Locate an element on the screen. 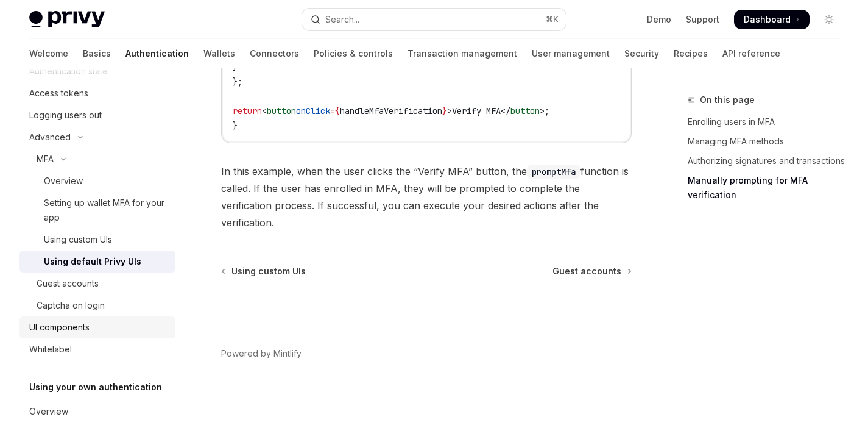 Image resolution: width=868 pixels, height=428 pixels. a: Setting up wallet MFA for your app is located at coordinates (98, 211).